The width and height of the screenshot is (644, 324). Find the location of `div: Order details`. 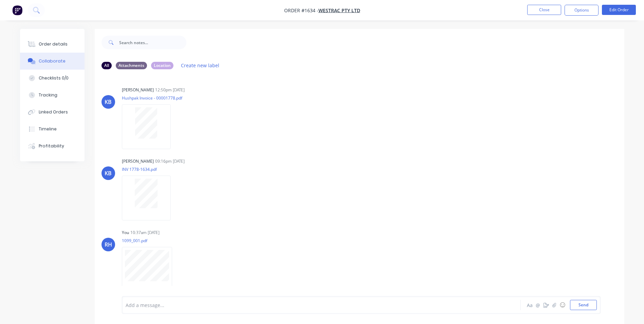

div: Order details is located at coordinates (53, 44).